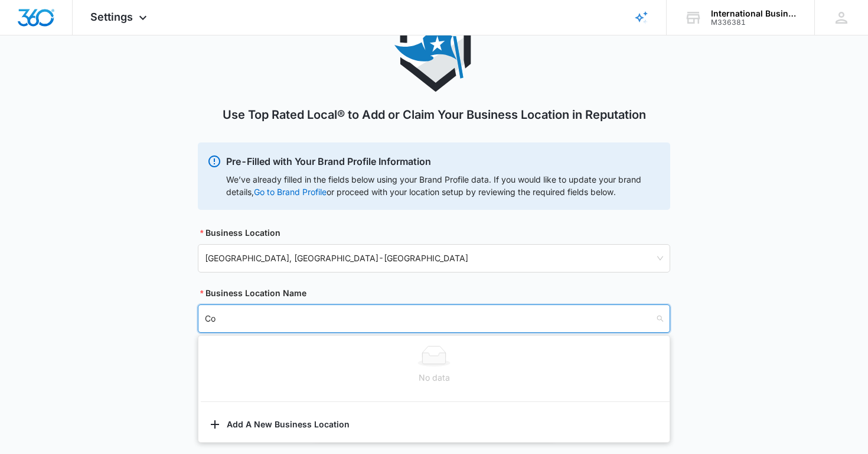  Describe the element at coordinates (254, 293) in the screenshot. I see `label: Business Location Name` at that location.